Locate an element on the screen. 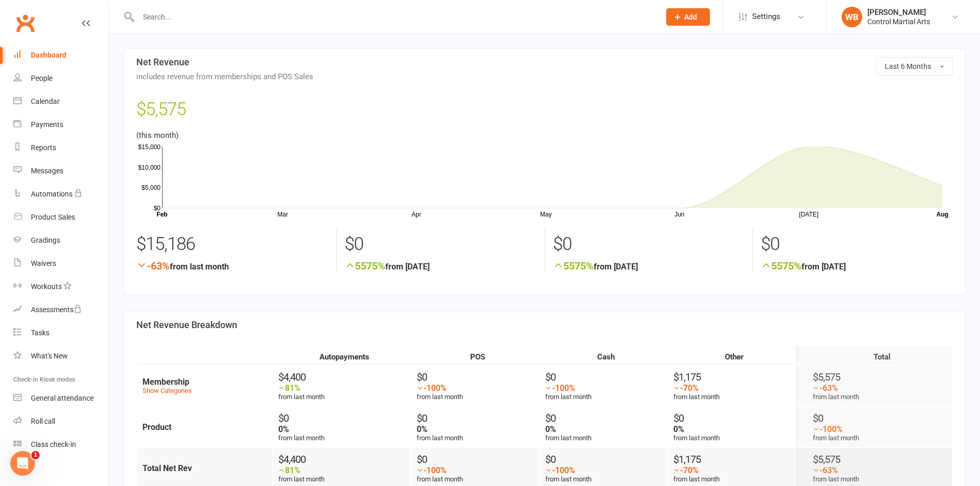  span: -63% is located at coordinates (153, 266).